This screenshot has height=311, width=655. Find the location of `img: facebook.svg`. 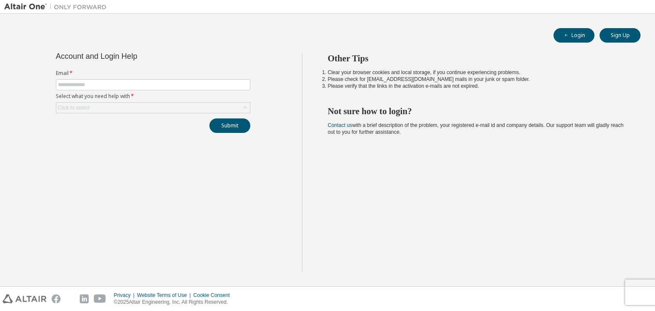

img: facebook.svg is located at coordinates (56, 299).